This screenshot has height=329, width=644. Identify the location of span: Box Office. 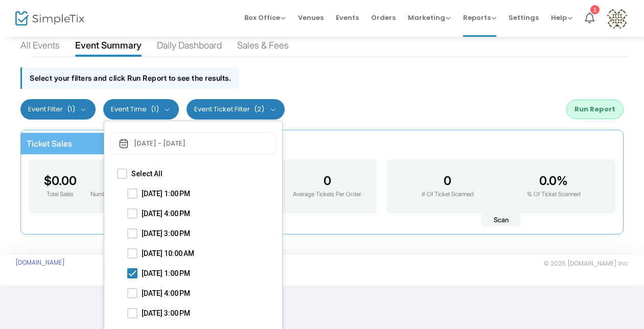
(265, 18).